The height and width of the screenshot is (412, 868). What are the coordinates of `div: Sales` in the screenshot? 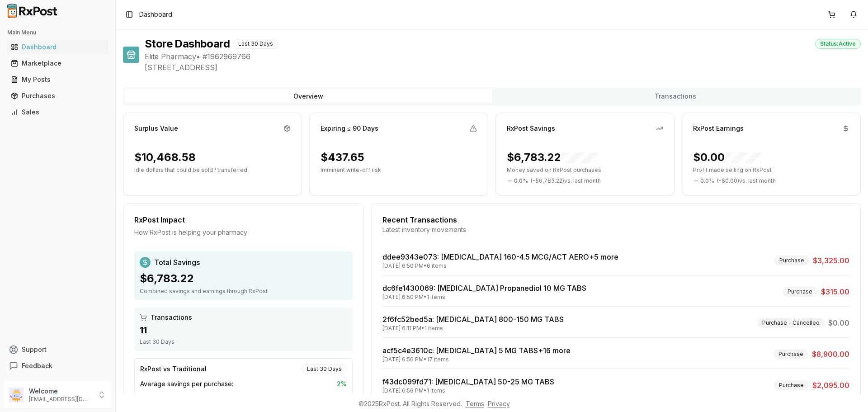 It's located at (58, 112).